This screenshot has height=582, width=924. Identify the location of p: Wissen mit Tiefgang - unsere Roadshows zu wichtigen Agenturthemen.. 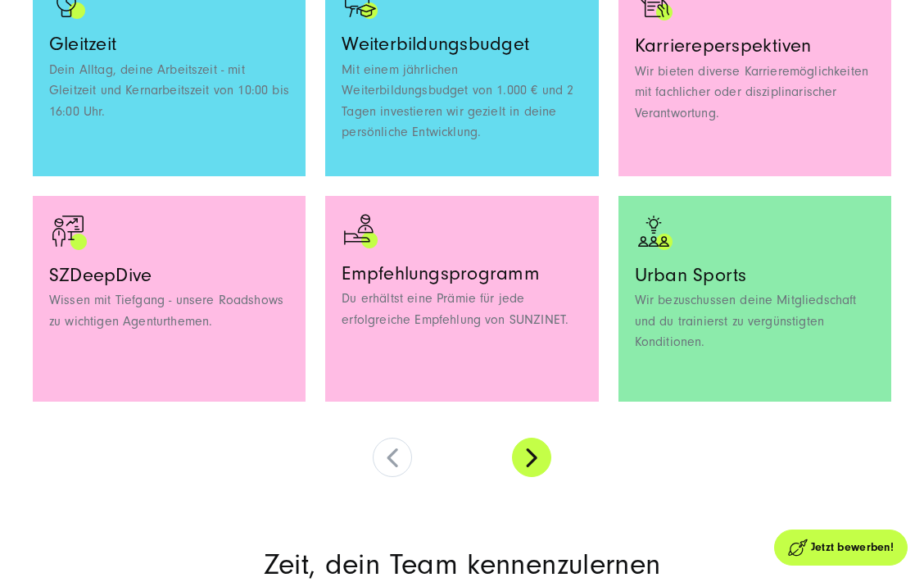
(169, 311).